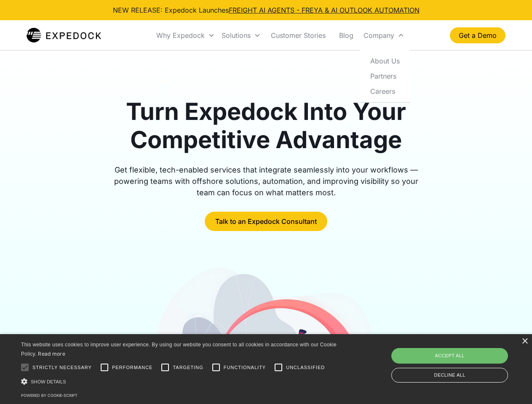  I want to click on span: Strictly necessary, so click(62, 368).